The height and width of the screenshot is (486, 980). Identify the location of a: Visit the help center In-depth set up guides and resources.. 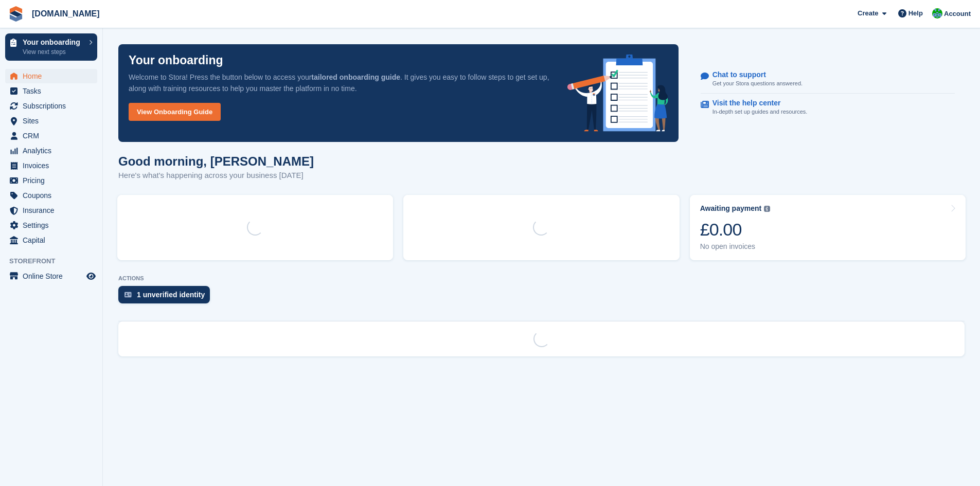
(828, 107).